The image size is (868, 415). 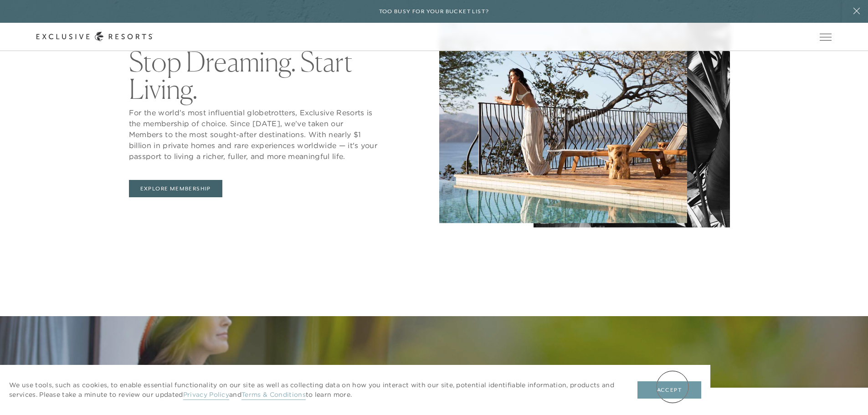 I want to click on a: Explore Membership, so click(x=175, y=189).